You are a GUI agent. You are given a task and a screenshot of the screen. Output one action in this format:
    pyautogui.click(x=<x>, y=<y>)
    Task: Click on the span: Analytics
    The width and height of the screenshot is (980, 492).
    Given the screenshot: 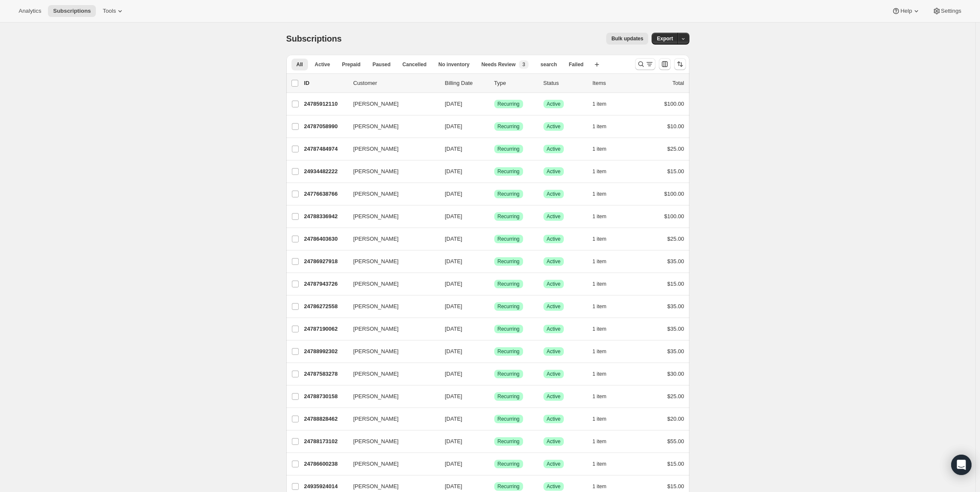 What is the action you would take?
    pyautogui.click(x=30, y=11)
    